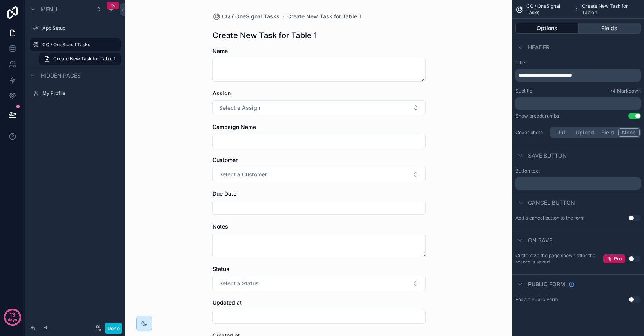 Image resolution: width=644 pixels, height=336 pixels. Describe the element at coordinates (547, 156) in the screenshot. I see `span: Save button` at that location.